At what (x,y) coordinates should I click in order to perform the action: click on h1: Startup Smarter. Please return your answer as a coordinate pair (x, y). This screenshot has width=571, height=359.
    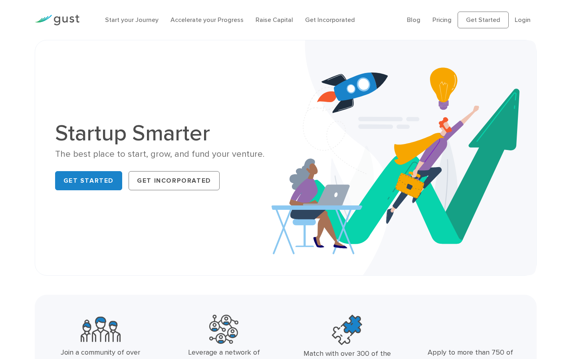
    Looking at the image, I should click on (167, 133).